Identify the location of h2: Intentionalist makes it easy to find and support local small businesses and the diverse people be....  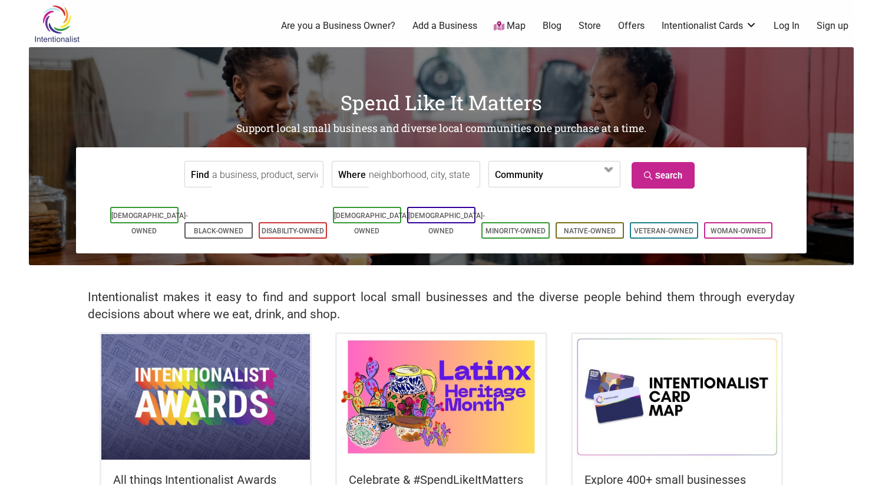
(441, 306).